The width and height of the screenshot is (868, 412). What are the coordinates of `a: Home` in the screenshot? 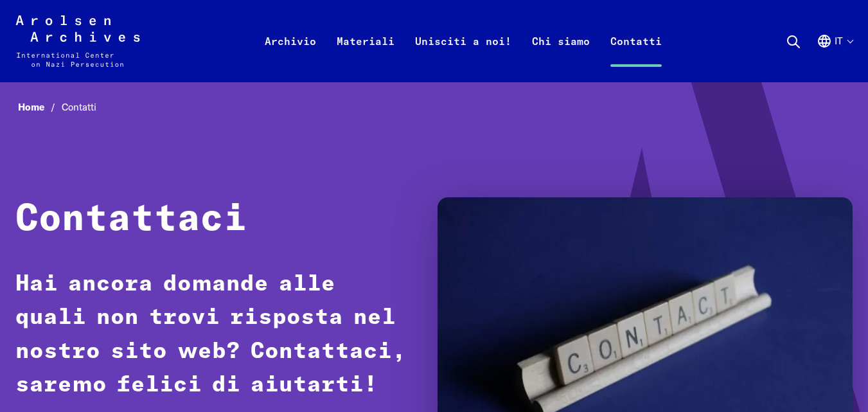 It's located at (40, 106).